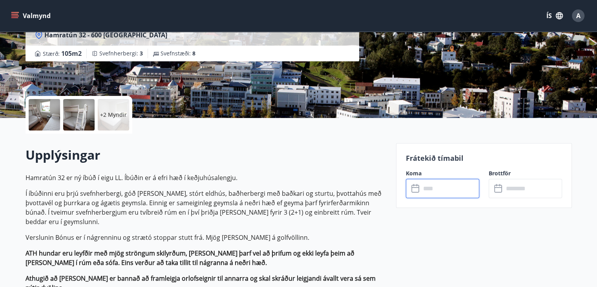 The height and width of the screenshot is (287, 597). I want to click on label: Koma, so click(443, 173).